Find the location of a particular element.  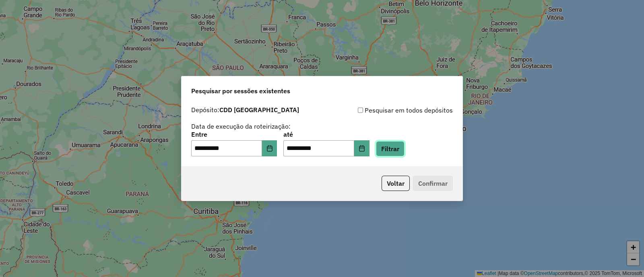

label: até is located at coordinates (326, 134).